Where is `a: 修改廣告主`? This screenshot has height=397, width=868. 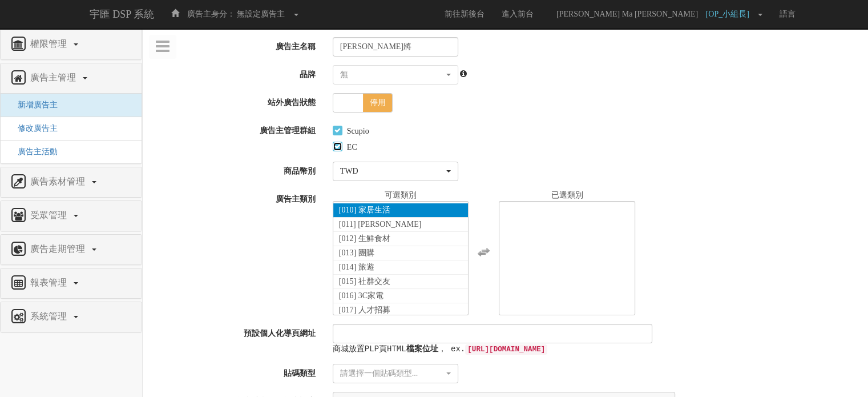
a: 修改廣告主 is located at coordinates (33, 128).